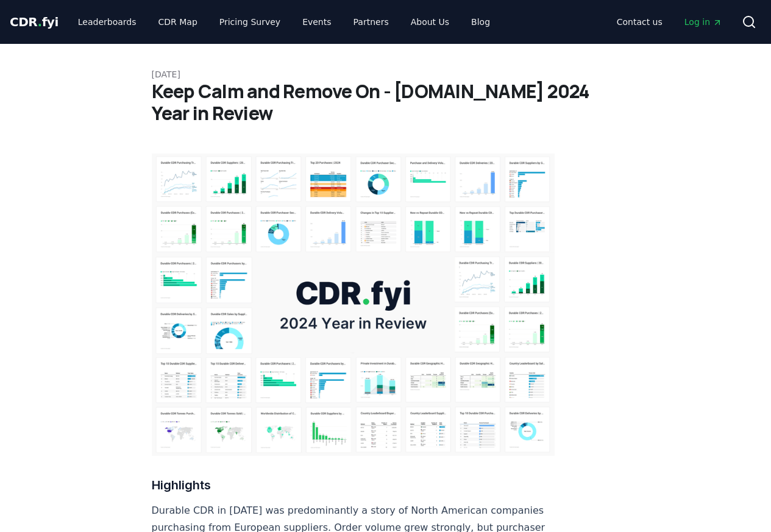 The width and height of the screenshot is (771, 532). I want to click on h3: Highlights, so click(354, 484).